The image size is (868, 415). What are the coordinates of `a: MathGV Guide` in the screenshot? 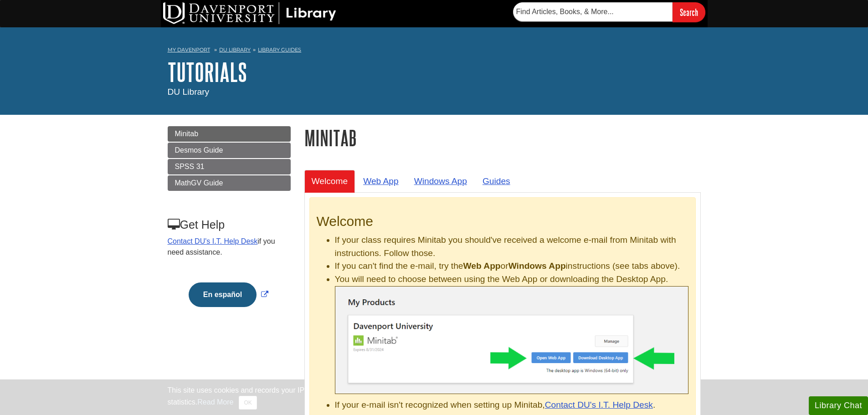 It's located at (229, 183).